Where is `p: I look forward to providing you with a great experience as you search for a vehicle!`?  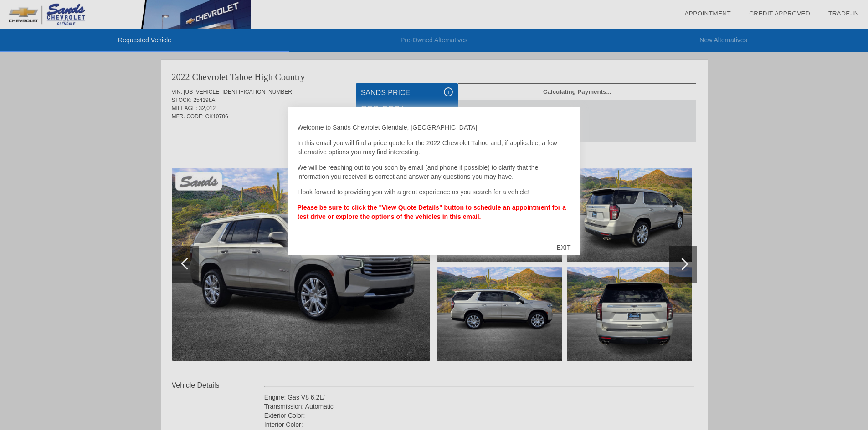 p: I look forward to providing you with a great experience as you search for a vehicle! is located at coordinates (434, 192).